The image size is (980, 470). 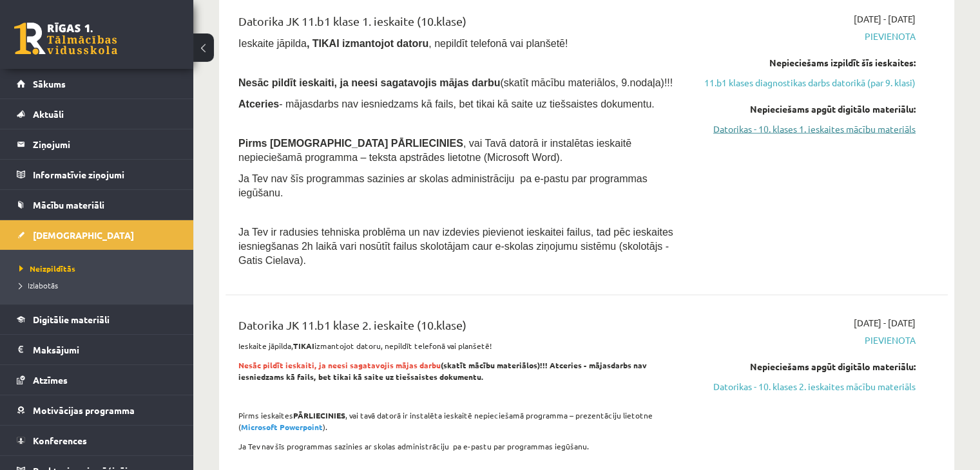 What do you see at coordinates (303, 345) in the screenshot?
I see `strong: TIKAI` at bounding box center [303, 345].